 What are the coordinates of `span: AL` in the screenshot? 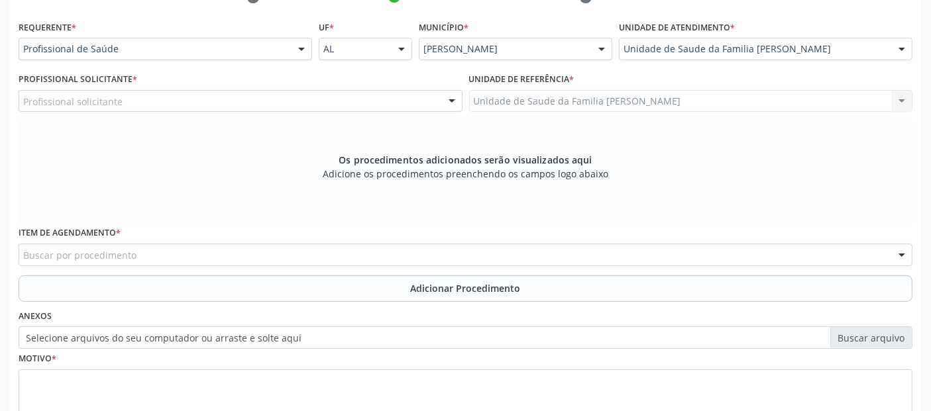 It's located at (354, 49).